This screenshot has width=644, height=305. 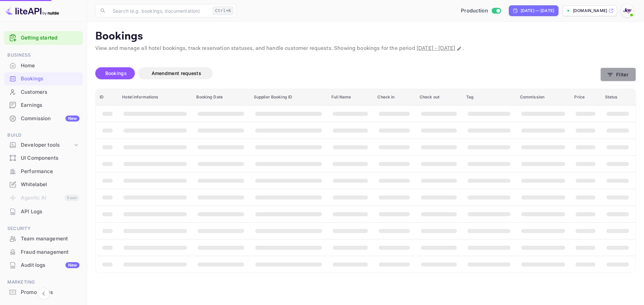 What do you see at coordinates (44, 294) in the screenshot?
I see `button: Collapse navigation` at bounding box center [44, 294].